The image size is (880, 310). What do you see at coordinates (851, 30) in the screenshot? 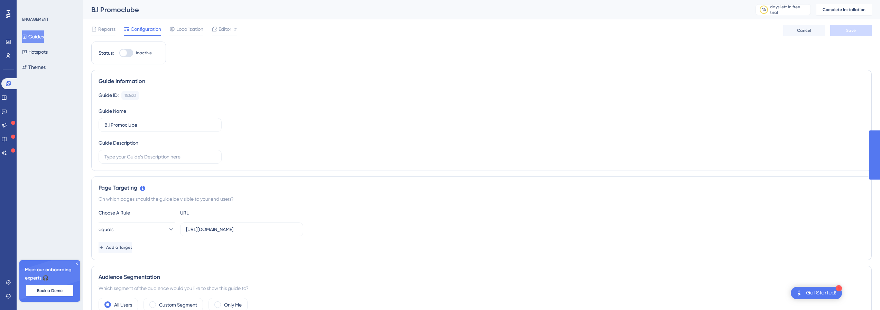
I see `span: Save` at bounding box center [851, 30].